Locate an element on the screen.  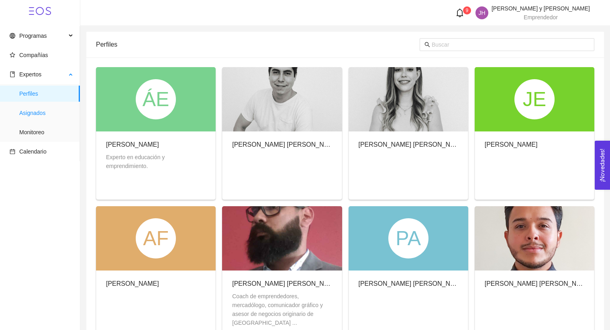
span: JH is located at coordinates (482, 13).